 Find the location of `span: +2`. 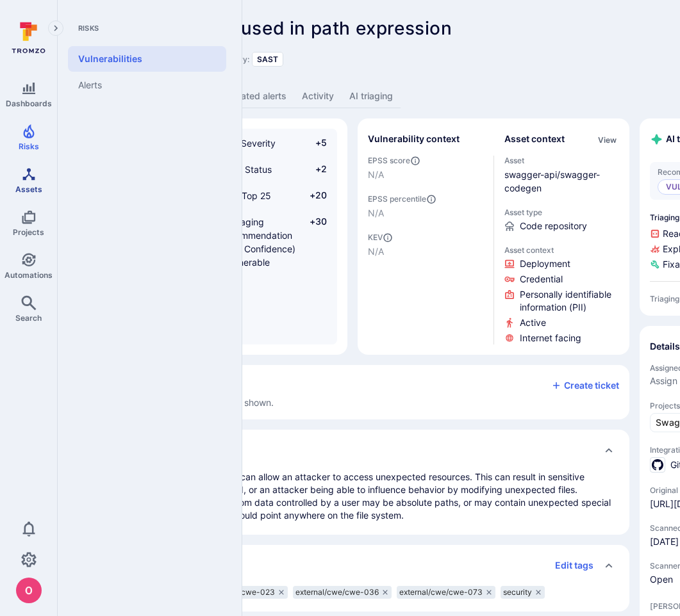

span: +2 is located at coordinates (314, 169).